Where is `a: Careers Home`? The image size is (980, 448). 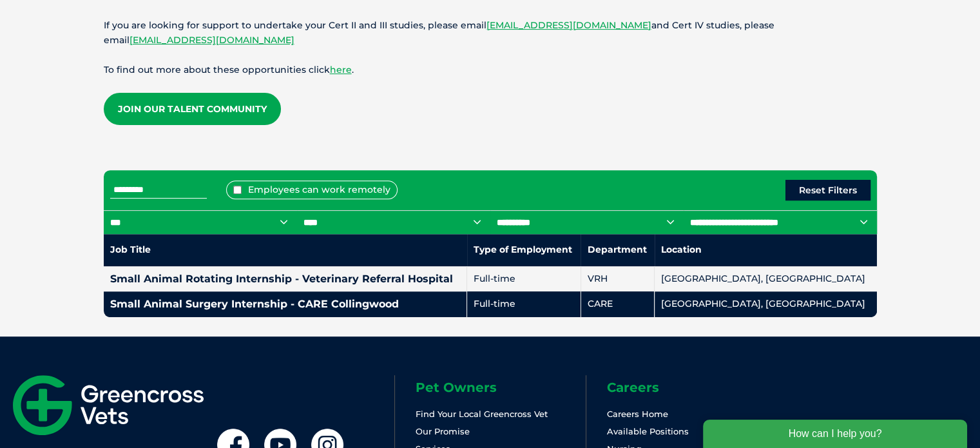 a: Careers Home is located at coordinates (637, 414).